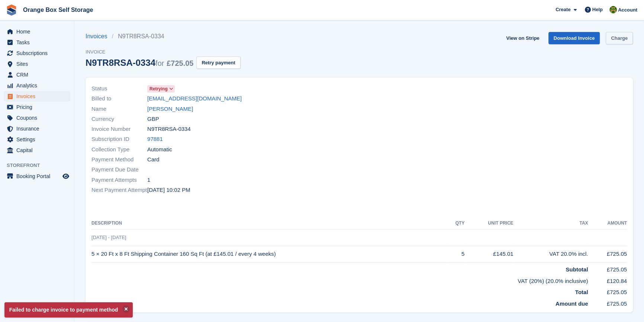 The height and width of the screenshot is (322, 644). What do you see at coordinates (119, 109) in the screenshot?
I see `span: Name` at bounding box center [119, 109].